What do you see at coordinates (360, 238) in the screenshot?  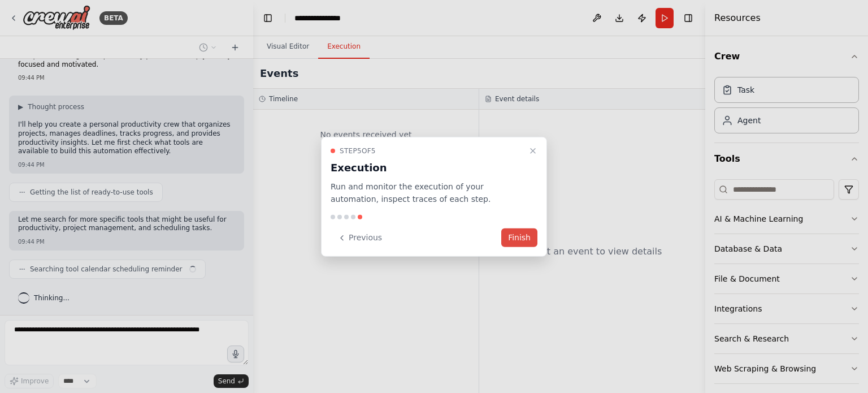 I see `button: Previous` at bounding box center [360, 238].